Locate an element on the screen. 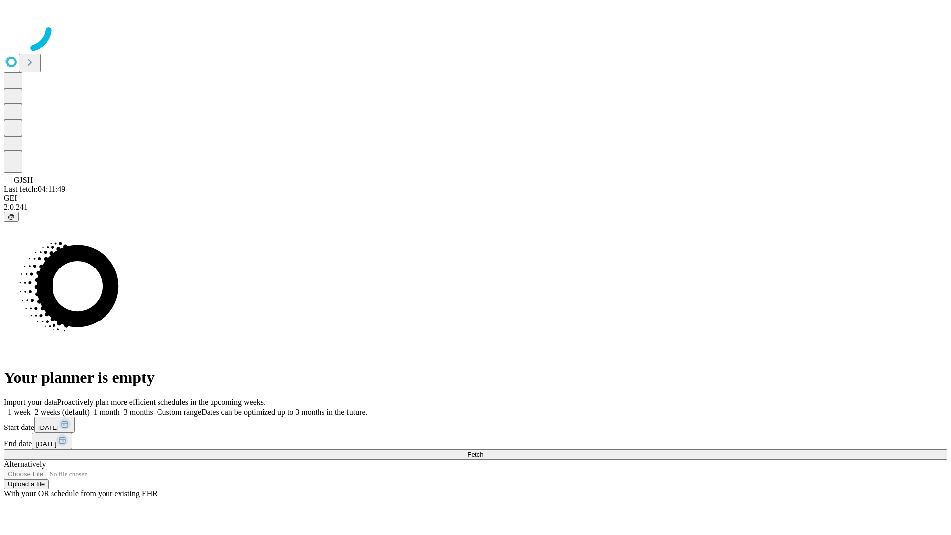  div: Start date is located at coordinates (476, 425).